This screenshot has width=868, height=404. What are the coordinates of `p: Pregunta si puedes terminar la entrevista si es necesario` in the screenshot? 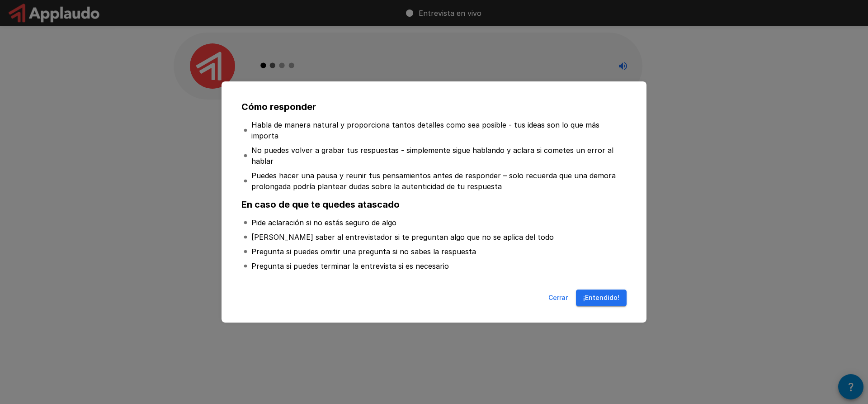 It's located at (350, 266).